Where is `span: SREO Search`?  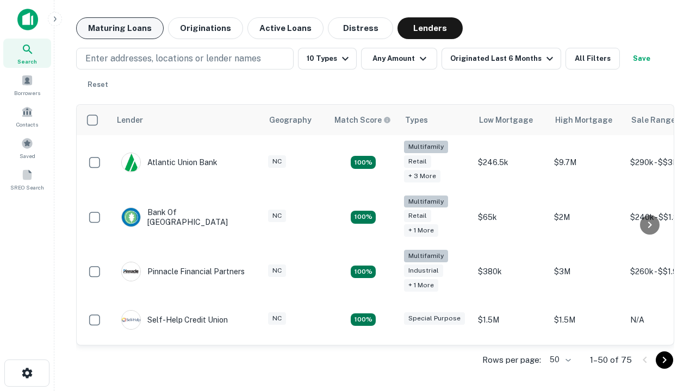 span: SREO Search is located at coordinates (27, 188).